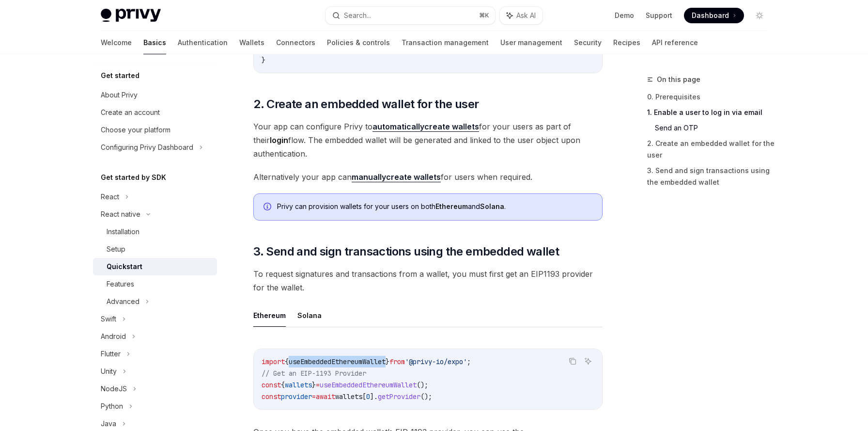 The height and width of the screenshot is (431, 868). I want to click on div: Features, so click(120, 284).